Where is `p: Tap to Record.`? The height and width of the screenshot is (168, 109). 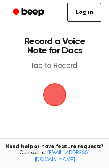 p: Tap to Record. is located at coordinates (54, 66).